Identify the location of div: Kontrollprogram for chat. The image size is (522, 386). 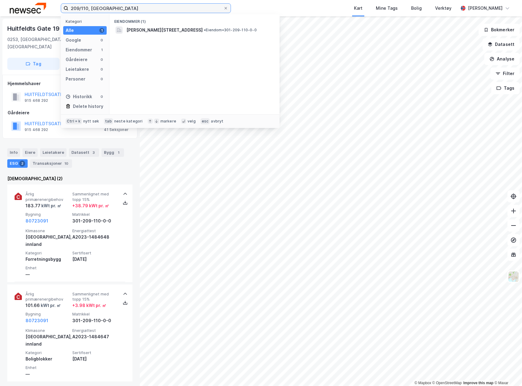
(506, 371).